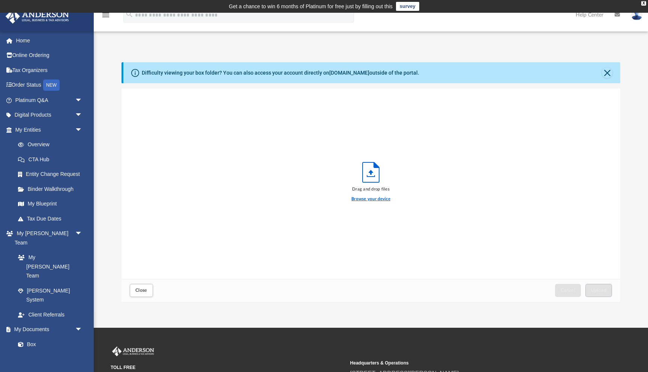 The height and width of the screenshot is (372, 648). What do you see at coordinates (50, 204) in the screenshot?
I see `a: My Blueprint` at bounding box center [50, 204].